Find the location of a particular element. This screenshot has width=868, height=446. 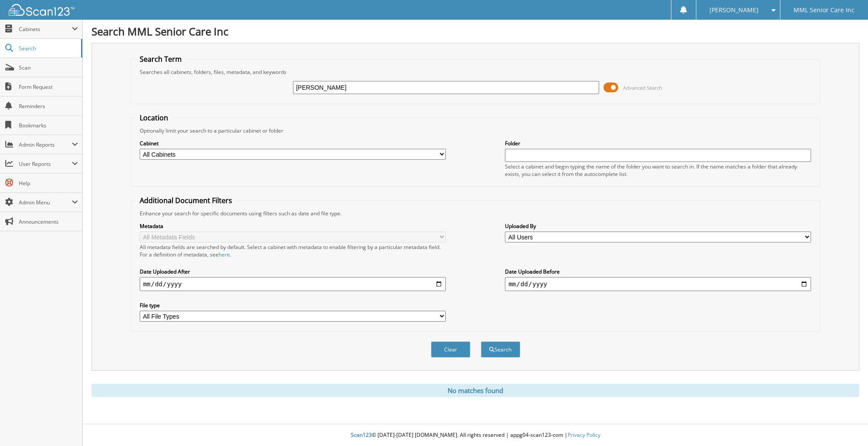

span: Form Request is located at coordinates (48, 87).